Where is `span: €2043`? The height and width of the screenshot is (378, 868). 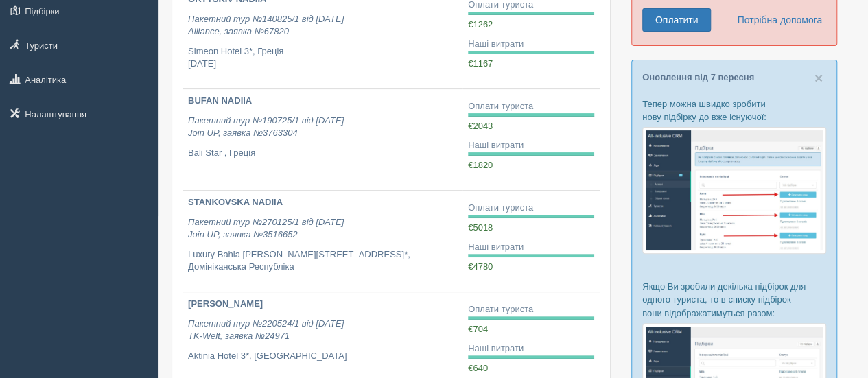 span: €2043 is located at coordinates (480, 125).